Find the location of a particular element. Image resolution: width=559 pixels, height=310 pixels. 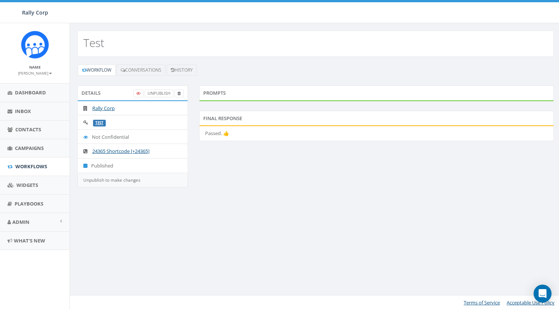

div: Details is located at coordinates (133, 93).